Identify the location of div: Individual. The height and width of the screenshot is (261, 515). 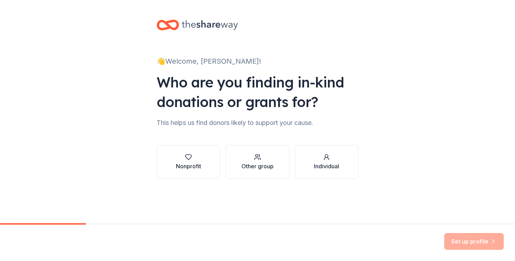
(326, 166).